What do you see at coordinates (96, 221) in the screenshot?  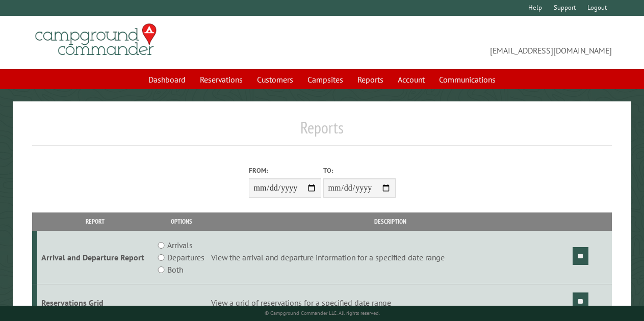 I see `th: Report` at bounding box center [96, 221].